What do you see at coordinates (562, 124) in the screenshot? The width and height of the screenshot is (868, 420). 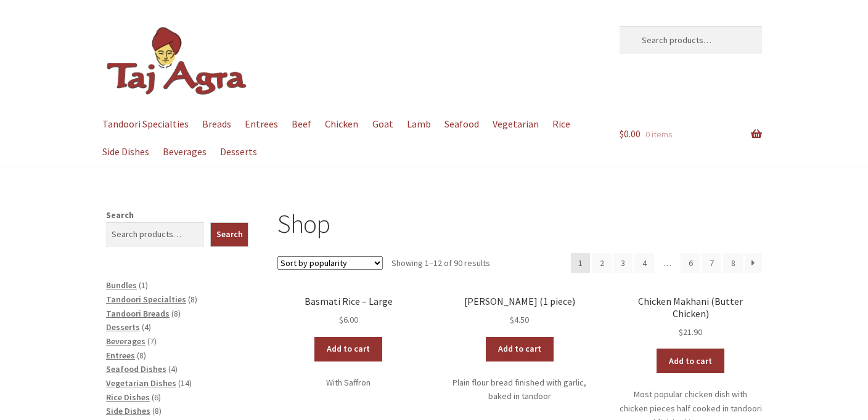 I see `a: Rice` at bounding box center [562, 124].